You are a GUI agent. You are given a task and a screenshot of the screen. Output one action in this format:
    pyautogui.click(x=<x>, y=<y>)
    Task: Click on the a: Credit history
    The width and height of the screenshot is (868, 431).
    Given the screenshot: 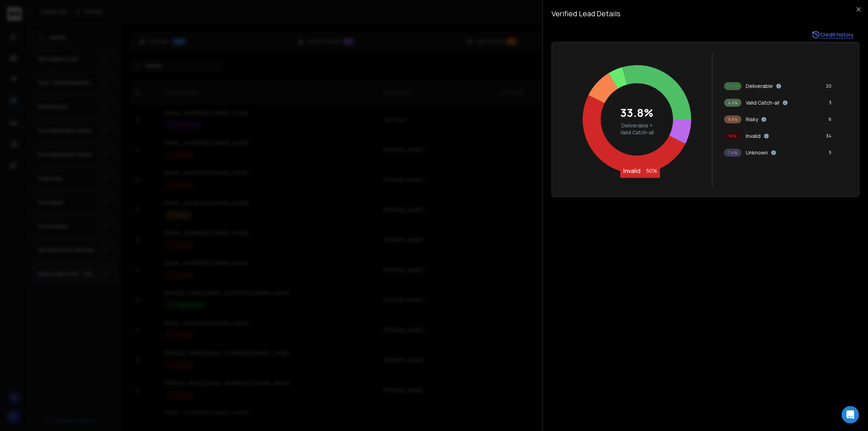 What is the action you would take?
    pyautogui.click(x=832, y=35)
    